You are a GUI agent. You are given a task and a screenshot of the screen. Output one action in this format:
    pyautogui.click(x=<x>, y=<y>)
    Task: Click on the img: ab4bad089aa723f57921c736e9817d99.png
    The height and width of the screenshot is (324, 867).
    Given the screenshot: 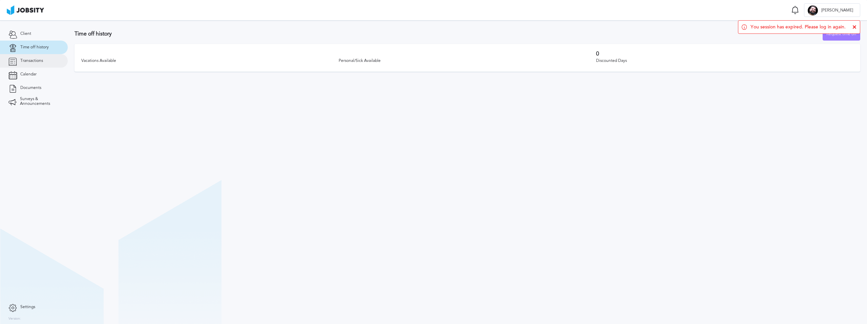 What is the action you would take?
    pyautogui.click(x=25, y=10)
    